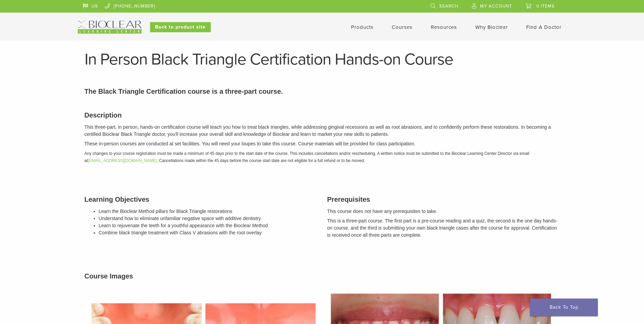 This screenshot has width=644, height=324. Describe the element at coordinates (180, 27) in the screenshot. I see `a: Back to product site` at that location.